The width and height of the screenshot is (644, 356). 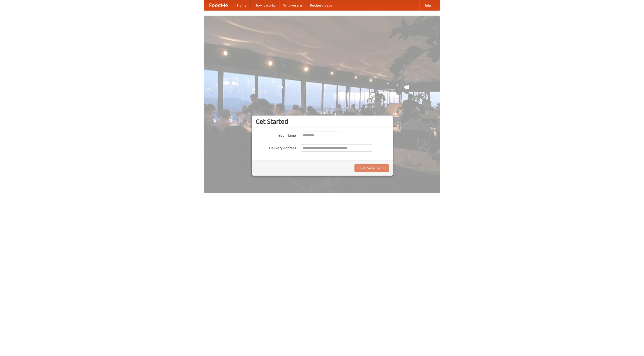 What do you see at coordinates (265, 5) in the screenshot?
I see `a: How it works` at bounding box center [265, 5].